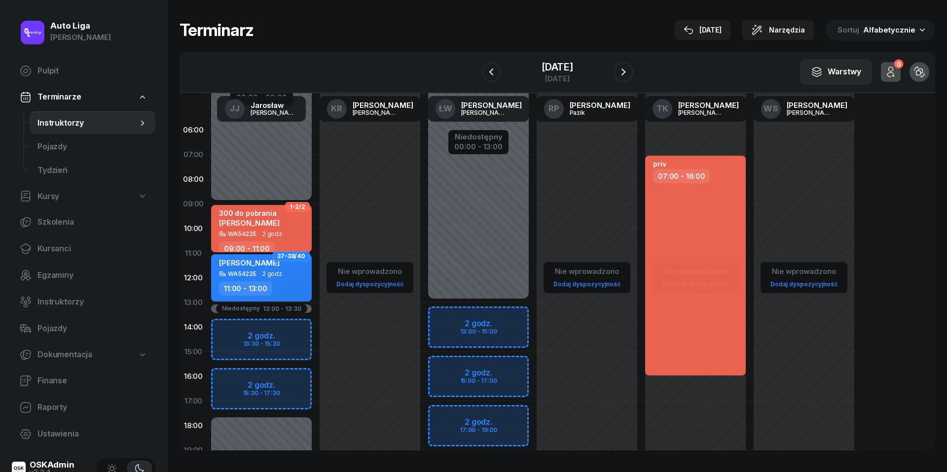 Image resolution: width=947 pixels, height=472 pixels. Describe the element at coordinates (193, 204) in the screenshot. I see `div: 09:00` at that location.